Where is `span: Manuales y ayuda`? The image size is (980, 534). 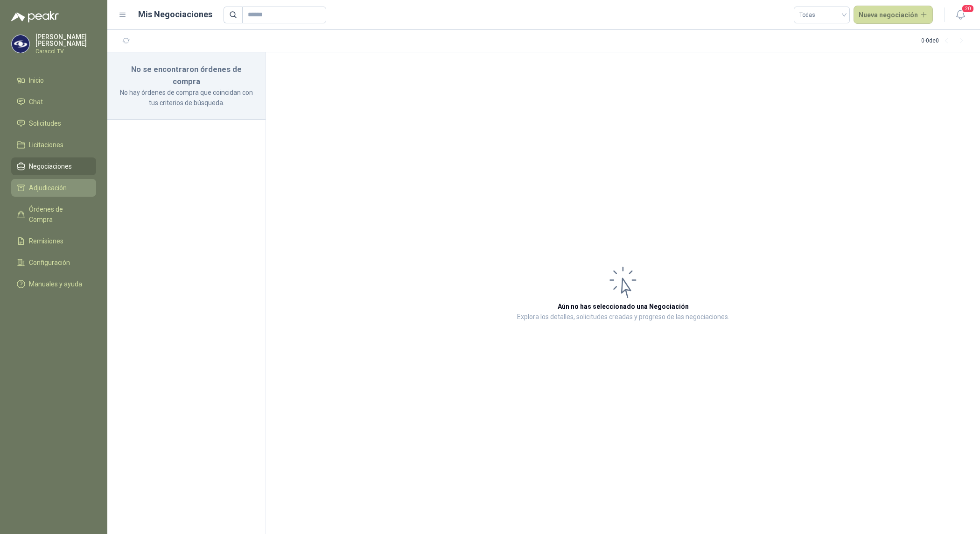
span: Manuales y ayuda is located at coordinates (55, 283).